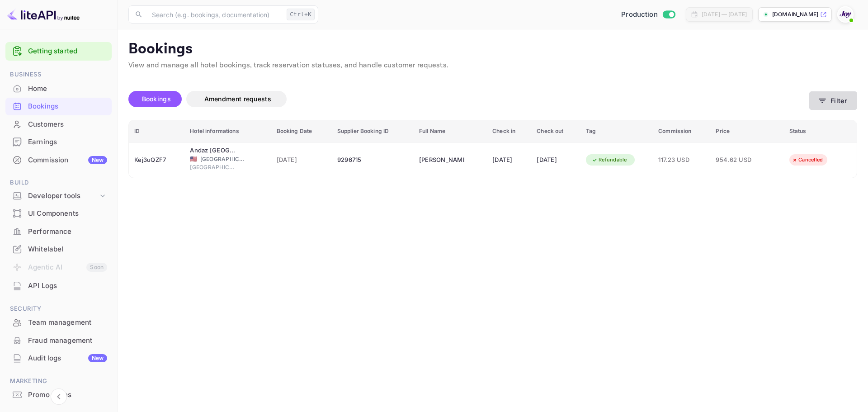 The height and width of the screenshot is (412, 868). I want to click on div: Refundable, so click(609, 160).